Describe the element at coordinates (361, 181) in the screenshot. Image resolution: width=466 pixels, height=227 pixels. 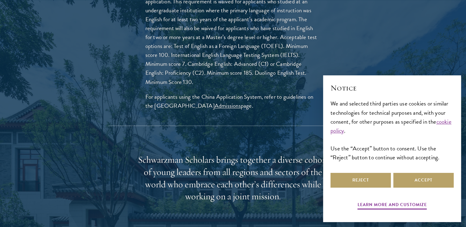
I see `button: Reject` at that location.